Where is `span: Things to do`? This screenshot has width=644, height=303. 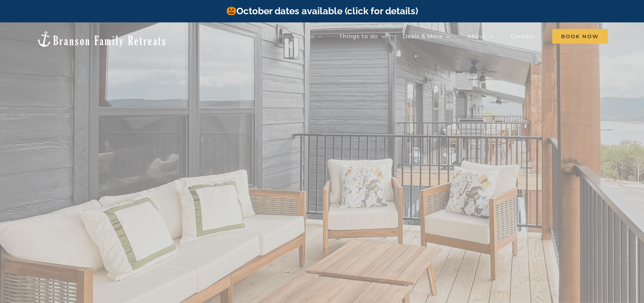
span: Things to do is located at coordinates (359, 36).